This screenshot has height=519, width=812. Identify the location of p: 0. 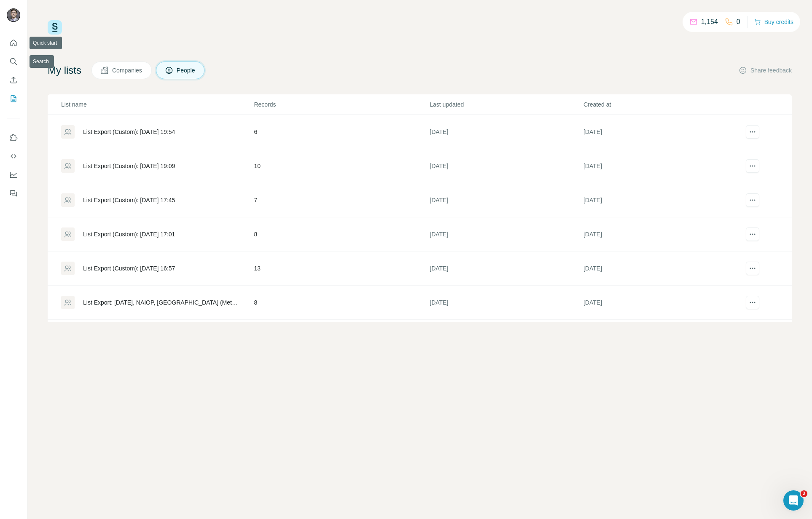
(738, 22).